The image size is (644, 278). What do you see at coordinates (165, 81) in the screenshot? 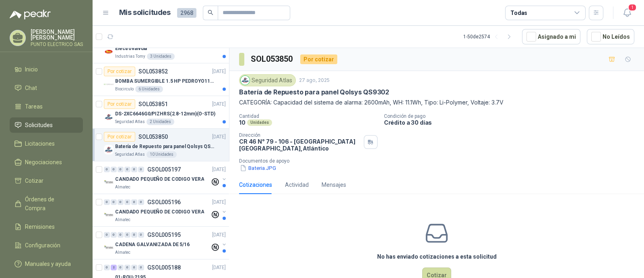
I see `p: BOMBA SUMERGIBLE 1.5 HP PEDROYO110 VOLTIOS` at bounding box center [165, 81].